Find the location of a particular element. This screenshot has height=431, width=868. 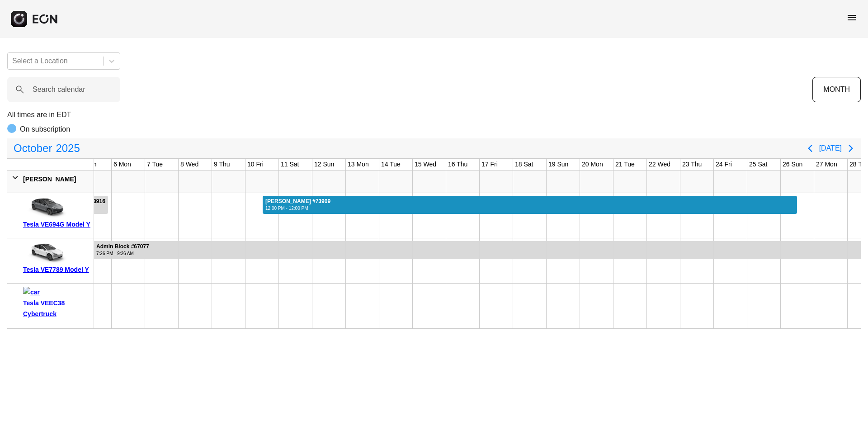

div: 6 Mon is located at coordinates (122, 164).